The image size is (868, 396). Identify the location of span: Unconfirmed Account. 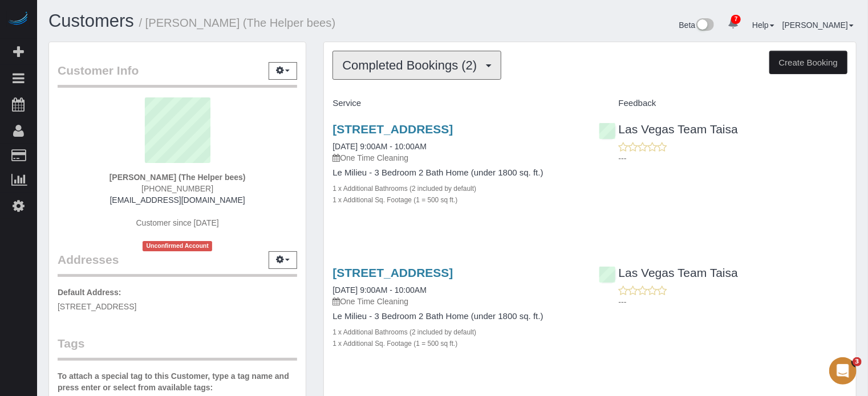
(177, 245).